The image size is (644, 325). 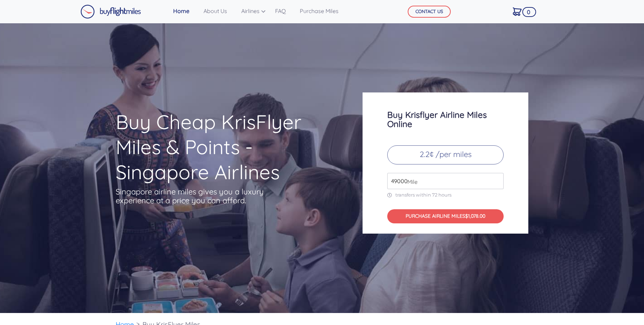 I want to click on a: Buy Flight Miles Logo, so click(x=111, y=12).